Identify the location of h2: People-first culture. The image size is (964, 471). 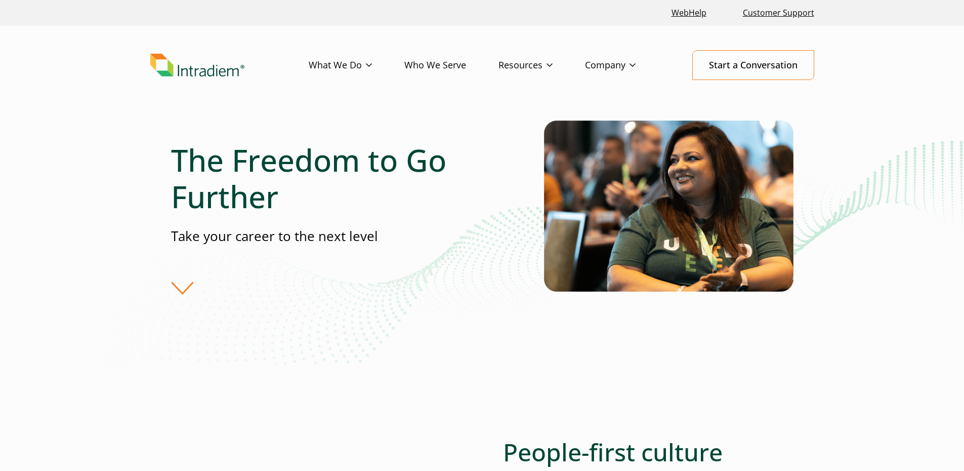
(648, 452).